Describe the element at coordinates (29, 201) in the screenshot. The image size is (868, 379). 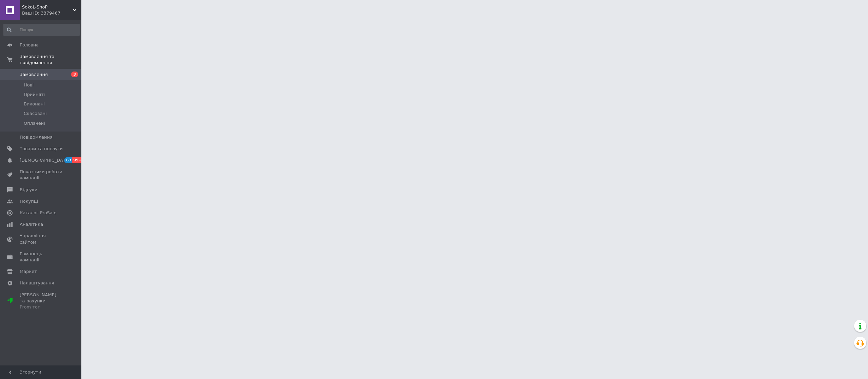
I see `span: Покупці` at that location.